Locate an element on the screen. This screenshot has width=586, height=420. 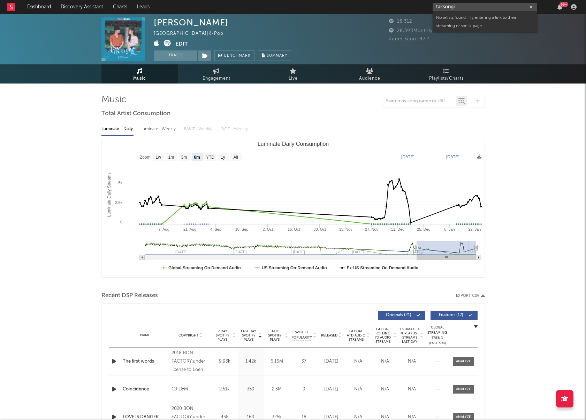
div: The first words is located at coordinates (145, 362).